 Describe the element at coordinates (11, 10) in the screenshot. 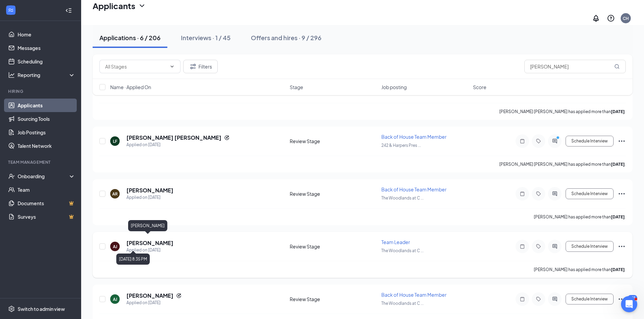

I see `svg: WorkstreamLogo` at that location.